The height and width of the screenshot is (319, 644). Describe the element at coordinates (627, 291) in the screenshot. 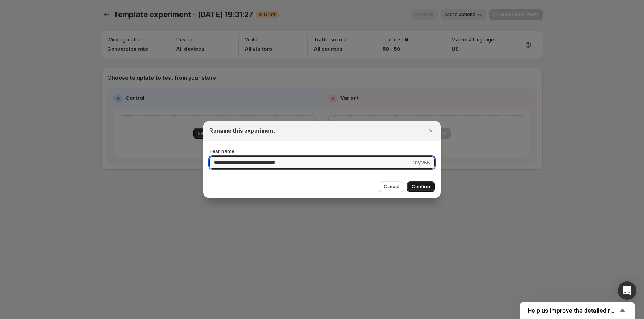

I see `div: Open Intercom Messenger` at that location.